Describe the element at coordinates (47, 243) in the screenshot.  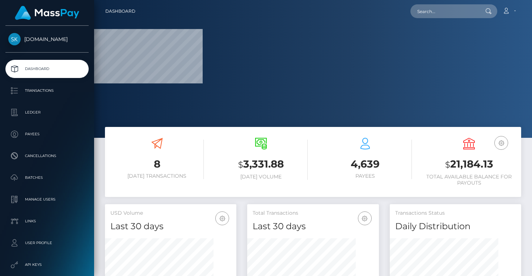
I see `a: User Profile` at that location.